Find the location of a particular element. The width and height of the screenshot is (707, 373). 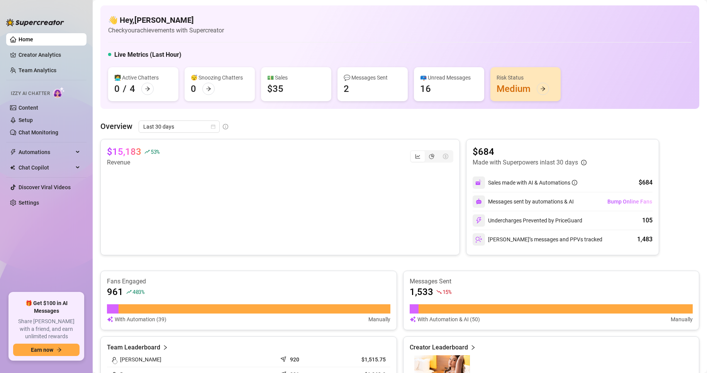

span: 53 % is located at coordinates (155, 151).